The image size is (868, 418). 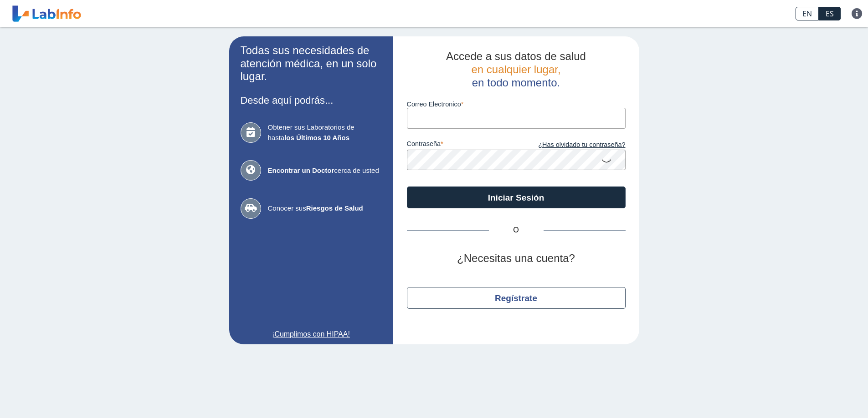 What do you see at coordinates (516, 230) in the screenshot?
I see `span: O` at bounding box center [516, 230].